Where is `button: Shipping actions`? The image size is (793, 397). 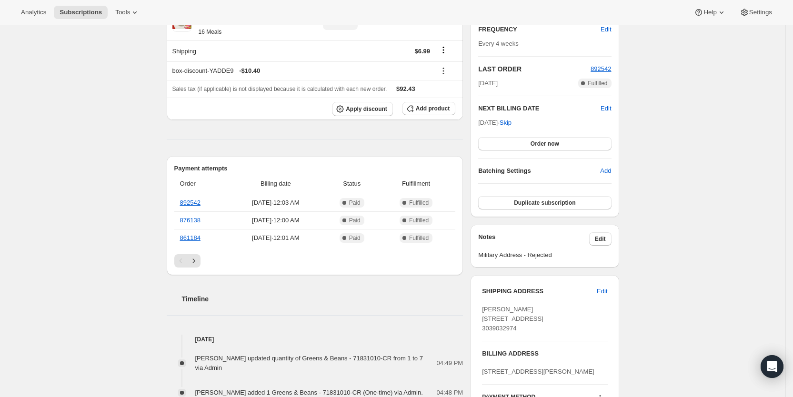
button: Shipping actions is located at coordinates (444, 50).